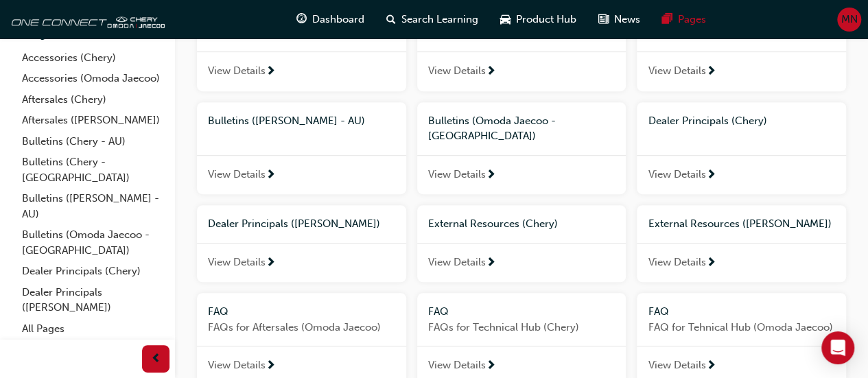 The image size is (868, 378). I want to click on a: pages-iconPages, so click(684, 19).